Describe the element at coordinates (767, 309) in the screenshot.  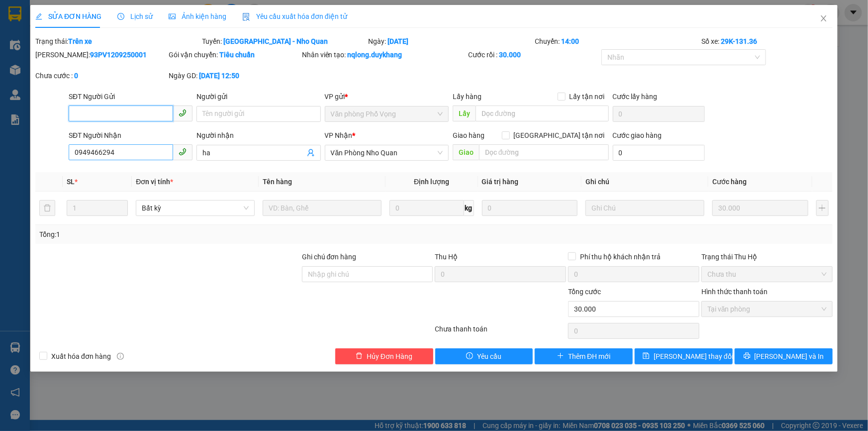
I see `span: Tại văn phòng` at that location.